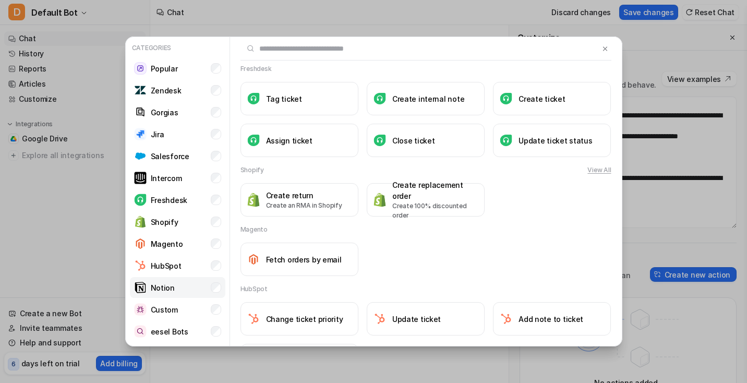 The width and height of the screenshot is (747, 383). Describe the element at coordinates (253, 259) in the screenshot. I see `img: Fetch orders by email` at that location.